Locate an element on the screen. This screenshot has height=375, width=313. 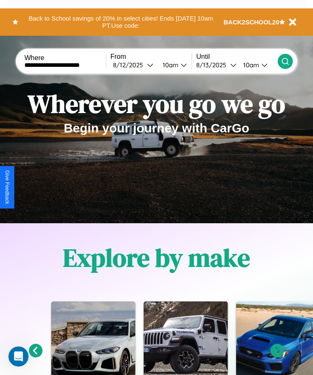
div: 8 / 13 / 2025 is located at coordinates (213, 65).